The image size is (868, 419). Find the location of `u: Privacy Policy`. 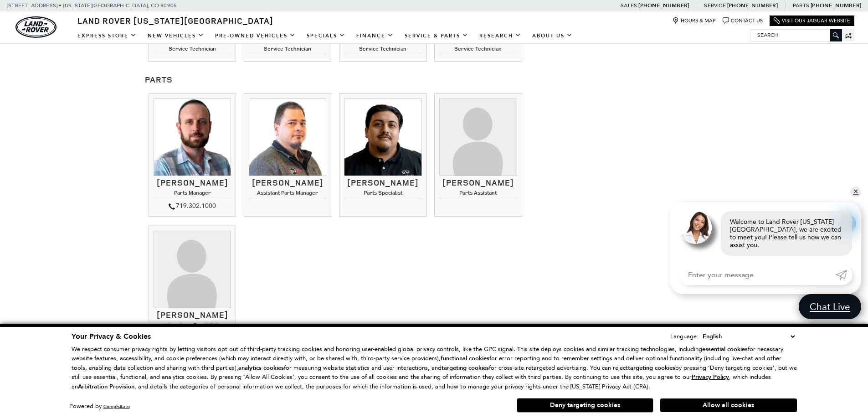

u: Privacy Policy is located at coordinates (710, 377).